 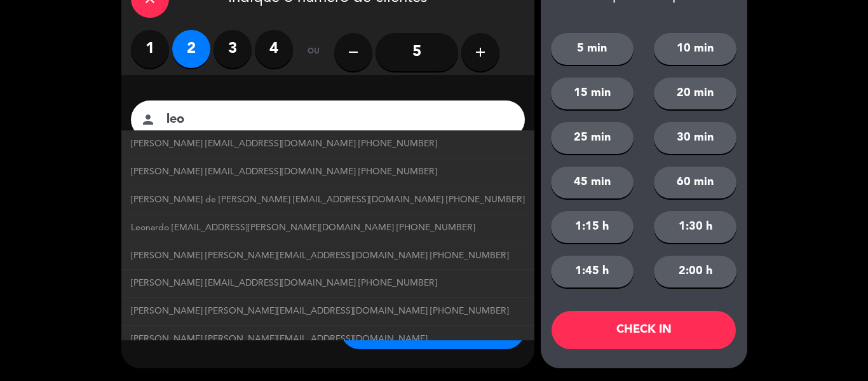 I want to click on i: add, so click(x=481, y=52).